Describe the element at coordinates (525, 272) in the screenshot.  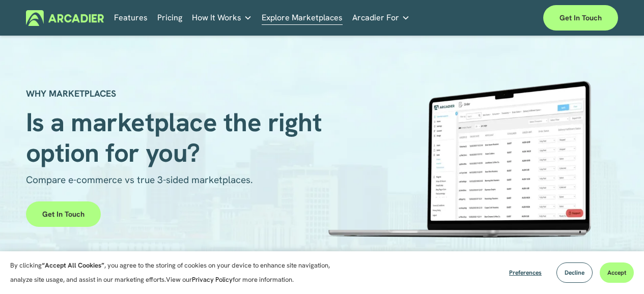
I see `span: Preferences` at that location.